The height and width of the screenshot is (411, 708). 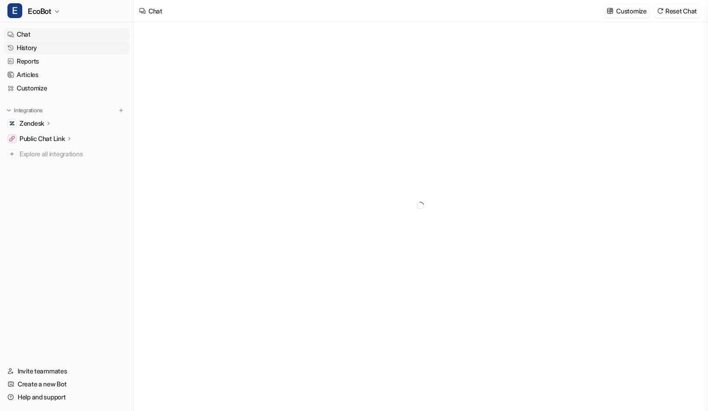 I want to click on p: Zendesk, so click(x=32, y=123).